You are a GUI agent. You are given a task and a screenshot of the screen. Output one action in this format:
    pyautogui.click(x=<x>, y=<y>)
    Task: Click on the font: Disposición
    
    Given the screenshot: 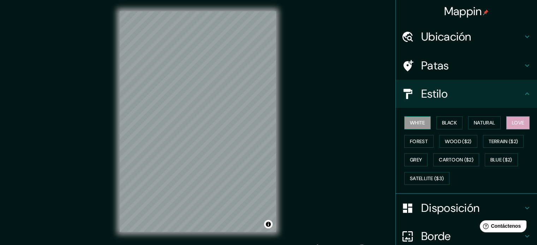 What is the action you would take?
    pyautogui.click(x=450, y=208)
    